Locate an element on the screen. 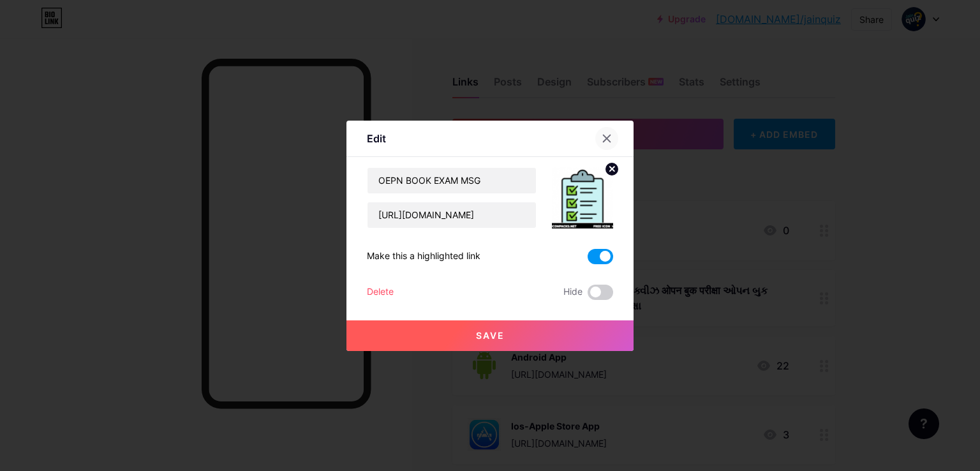 Image resolution: width=980 pixels, height=471 pixels. button: Save is located at coordinates (490, 336).